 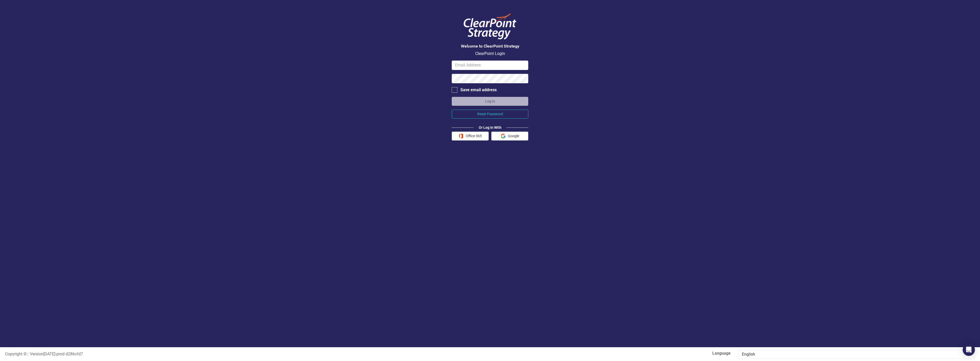 I want to click on span: Copyright ©, so click(x=16, y=354).